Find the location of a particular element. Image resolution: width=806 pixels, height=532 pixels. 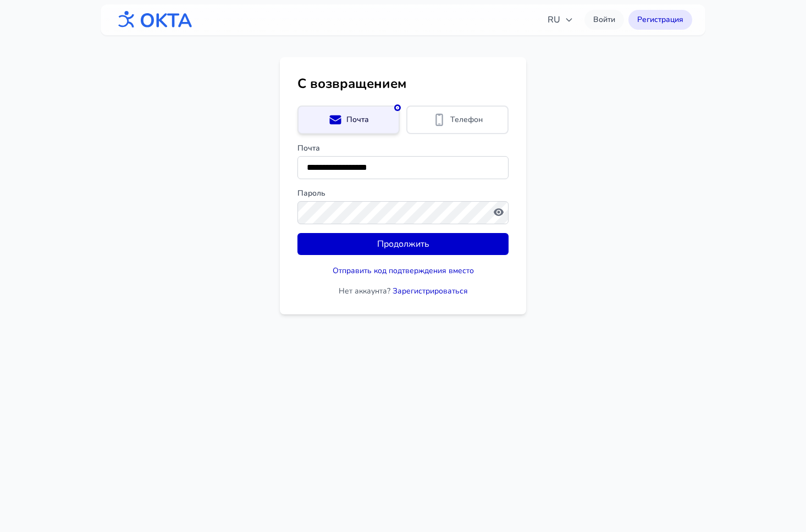

label: Пароль is located at coordinates (403, 194).